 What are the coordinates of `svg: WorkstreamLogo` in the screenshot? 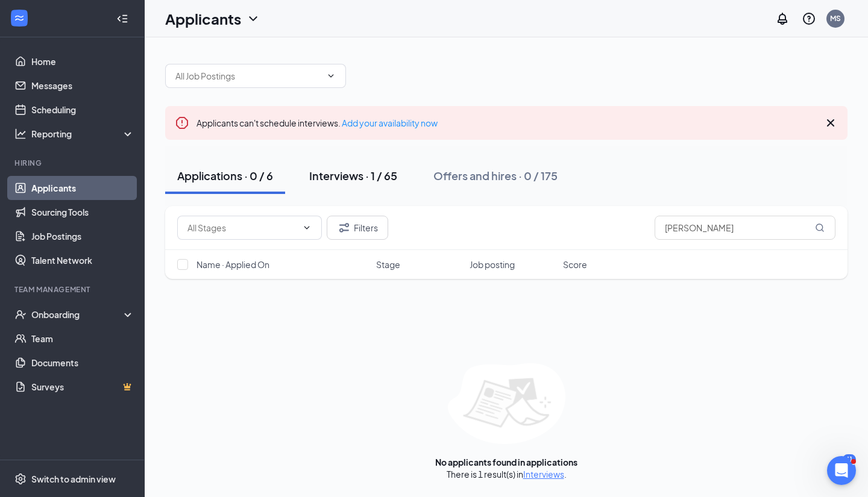 It's located at (19, 18).